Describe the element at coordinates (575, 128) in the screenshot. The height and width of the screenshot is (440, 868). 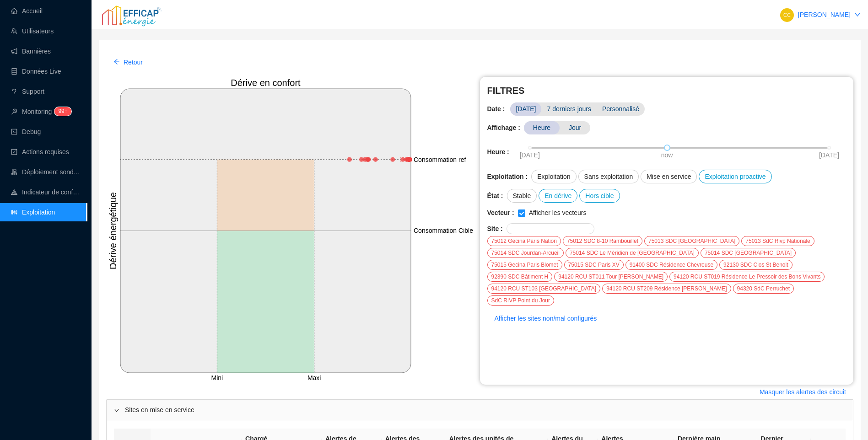
I see `span: Jour` at that location.